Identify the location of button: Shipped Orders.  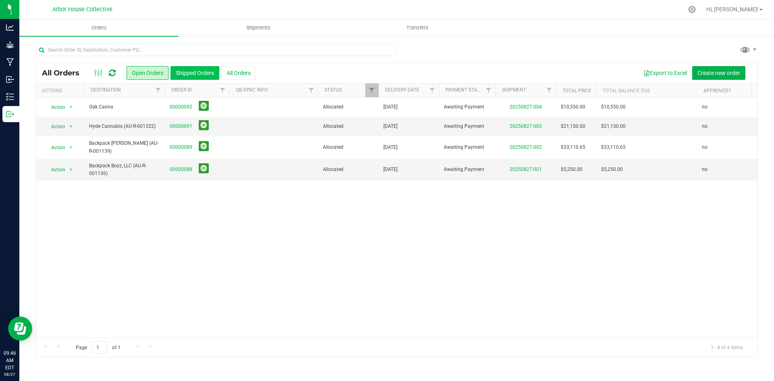
(195, 73).